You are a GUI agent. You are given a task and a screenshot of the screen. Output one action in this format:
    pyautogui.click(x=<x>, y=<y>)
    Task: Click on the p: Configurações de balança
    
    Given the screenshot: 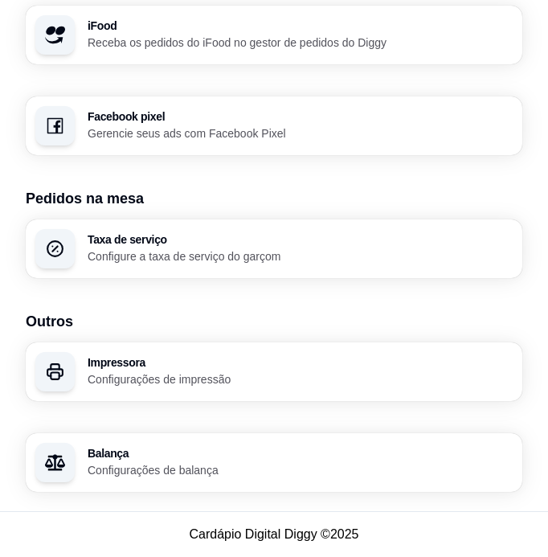 What is the action you would take?
    pyautogui.click(x=300, y=470)
    